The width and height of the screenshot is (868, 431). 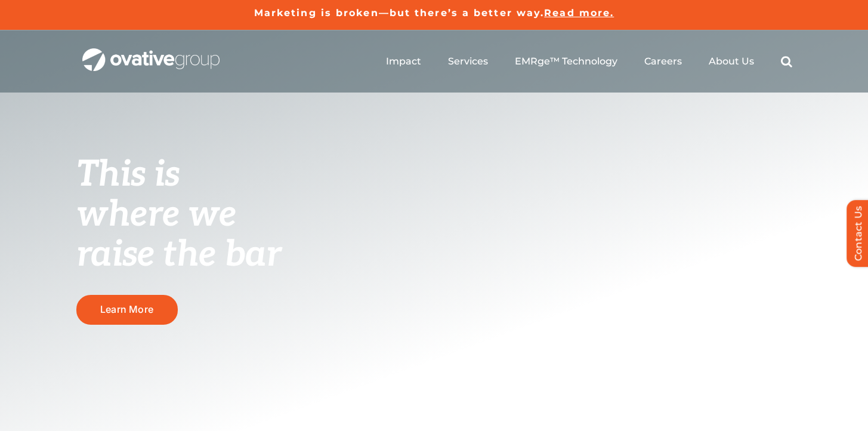 What do you see at coordinates (731, 61) in the screenshot?
I see `span: About Us` at bounding box center [731, 61].